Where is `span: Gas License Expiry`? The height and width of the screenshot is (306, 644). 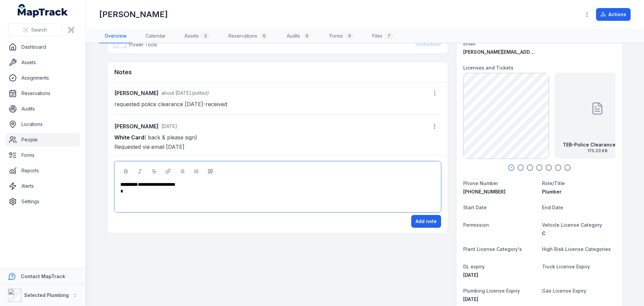 span: Gas License Expiry is located at coordinates (564, 291).